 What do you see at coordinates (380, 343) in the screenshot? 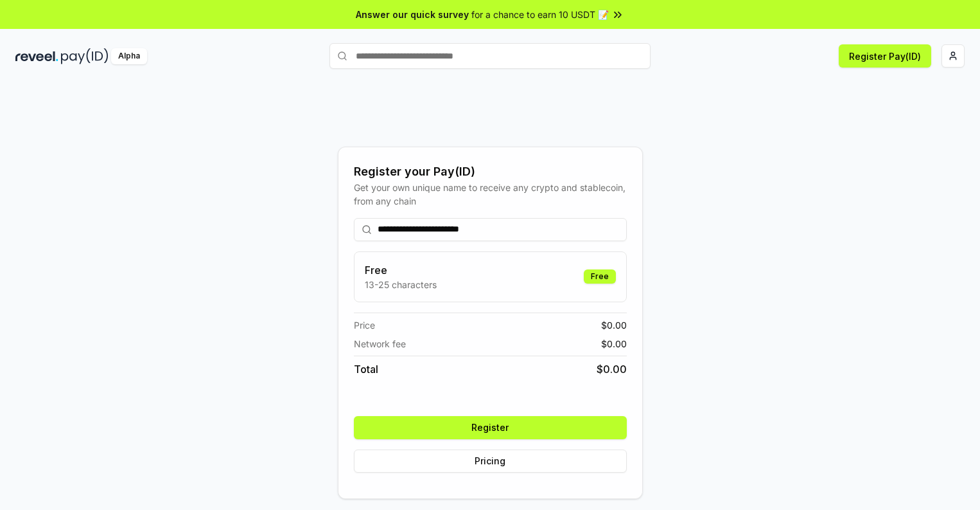
I see `span: Network fee` at bounding box center [380, 343].